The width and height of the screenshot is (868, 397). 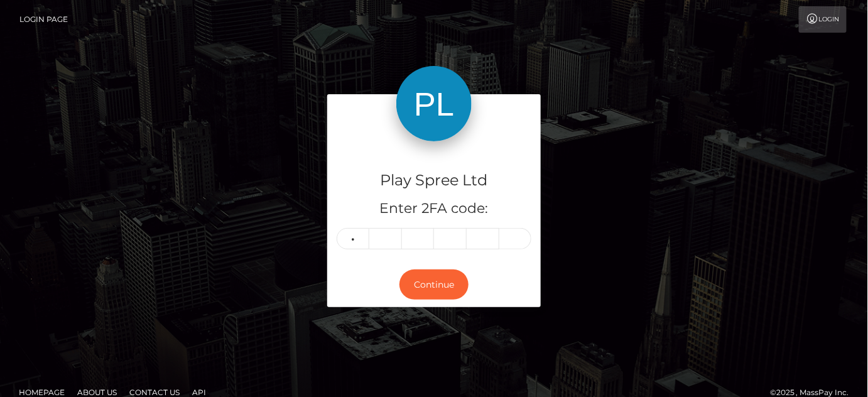 I want to click on a: Login, so click(x=822, y=20).